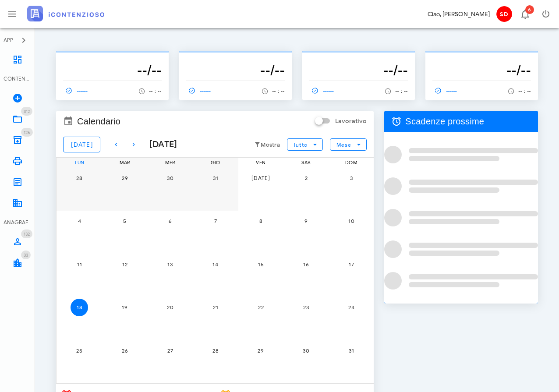 This screenshot has height=392, width=559. Describe the element at coordinates (79, 264) in the screenshot. I see `span: 11` at that location.